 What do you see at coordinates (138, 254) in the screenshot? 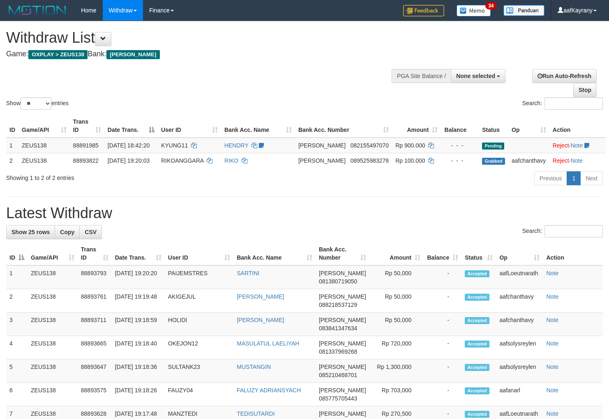
I see `th: Date Trans.: activate to sort column ascending` at bounding box center [138, 254].